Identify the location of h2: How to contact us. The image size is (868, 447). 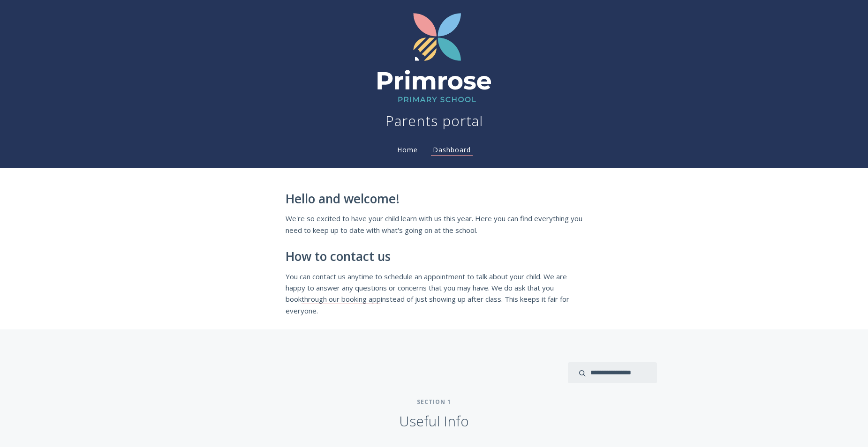
(434, 257).